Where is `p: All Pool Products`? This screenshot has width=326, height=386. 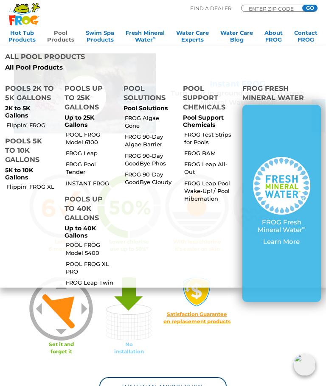 p: All Pool Products is located at coordinates (81, 67).